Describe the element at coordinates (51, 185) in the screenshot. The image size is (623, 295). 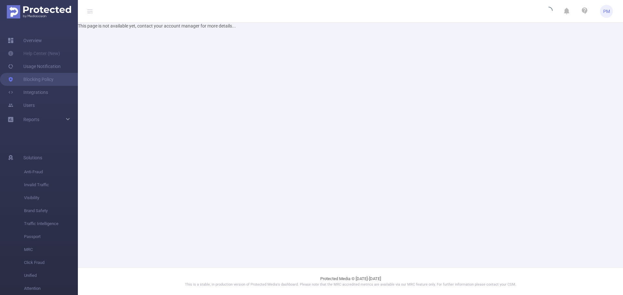
I see `span: Invalid Traffic` at that location.